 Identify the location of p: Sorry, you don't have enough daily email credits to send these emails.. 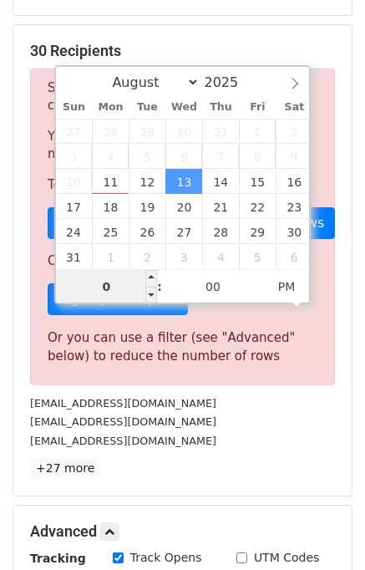
(182, 97).